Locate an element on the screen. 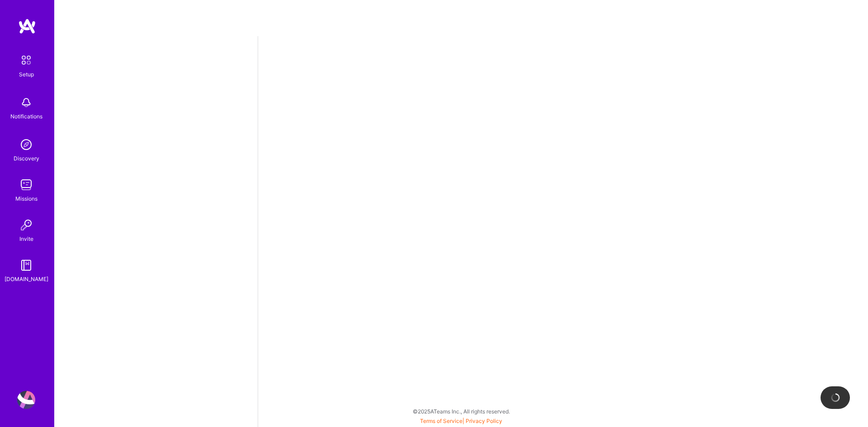  div: Discovery is located at coordinates (26, 158).